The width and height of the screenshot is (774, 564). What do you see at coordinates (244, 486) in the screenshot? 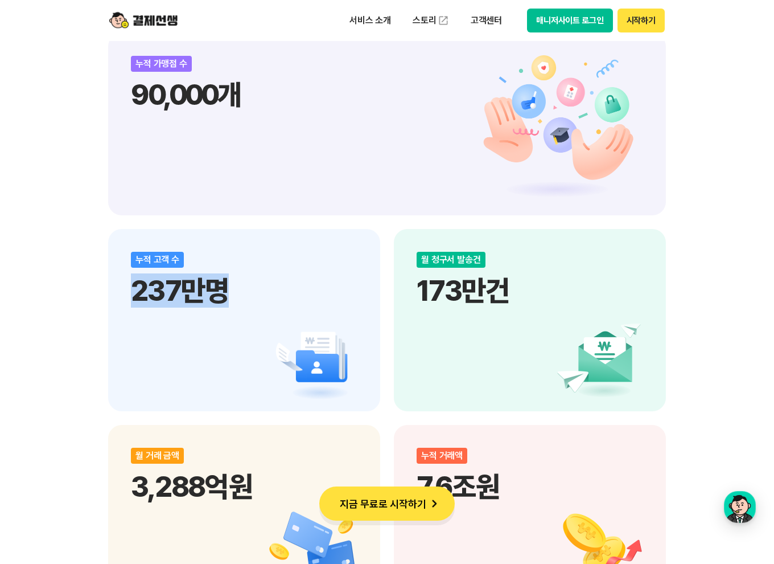
I see `p: 3,288억원` at bounding box center [244, 486].